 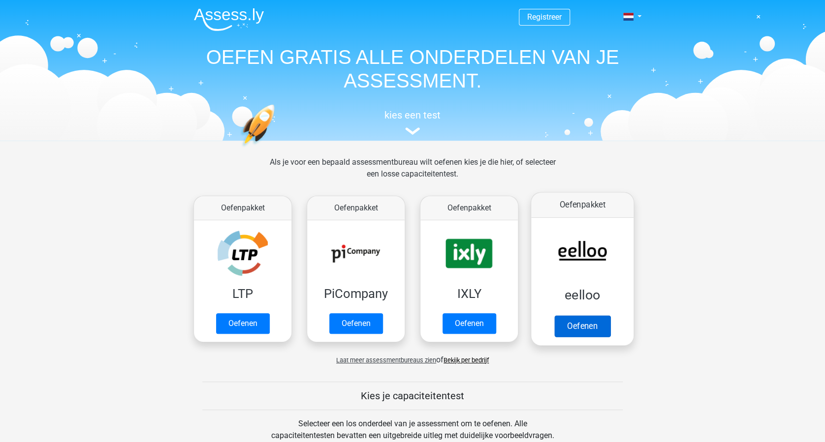 What do you see at coordinates (276, 149) in the screenshot?
I see `img: oefenen` at bounding box center [276, 149].